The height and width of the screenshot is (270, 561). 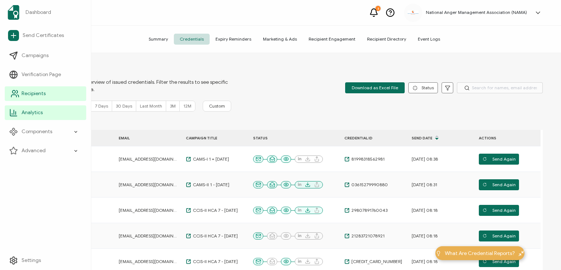 I want to click on span: Advanced, so click(x=34, y=150).